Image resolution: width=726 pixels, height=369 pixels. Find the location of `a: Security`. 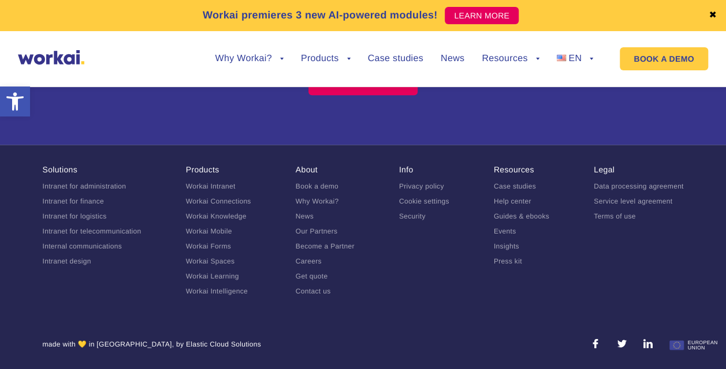

a: Security is located at coordinates (412, 216).